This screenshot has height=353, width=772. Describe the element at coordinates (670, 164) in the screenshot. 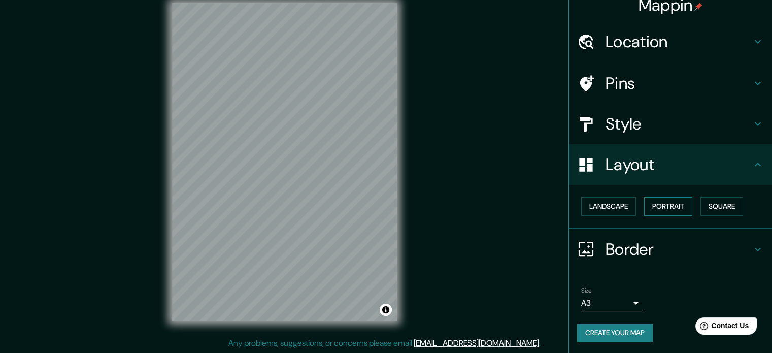

I see `div: Layout` at that location.